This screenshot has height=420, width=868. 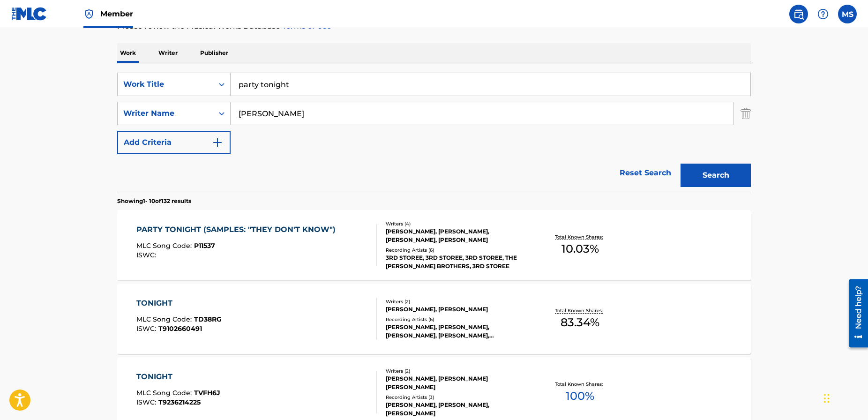 What do you see at coordinates (204, 246) in the screenshot?
I see `span: P11537` at bounding box center [204, 246].